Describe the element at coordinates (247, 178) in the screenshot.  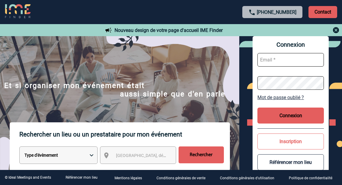
I see `p: Conditions générales d'utilisation` at that location.